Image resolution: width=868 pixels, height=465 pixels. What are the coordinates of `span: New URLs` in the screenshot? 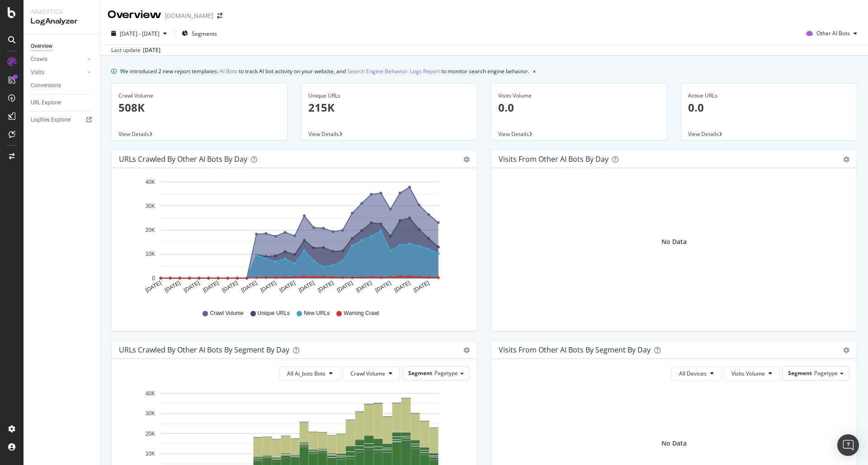 It's located at (316, 313).